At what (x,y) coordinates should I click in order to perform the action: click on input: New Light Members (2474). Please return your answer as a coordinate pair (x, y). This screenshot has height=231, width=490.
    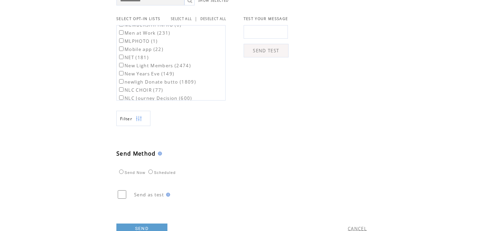
    Looking at the image, I should click on (121, 65).